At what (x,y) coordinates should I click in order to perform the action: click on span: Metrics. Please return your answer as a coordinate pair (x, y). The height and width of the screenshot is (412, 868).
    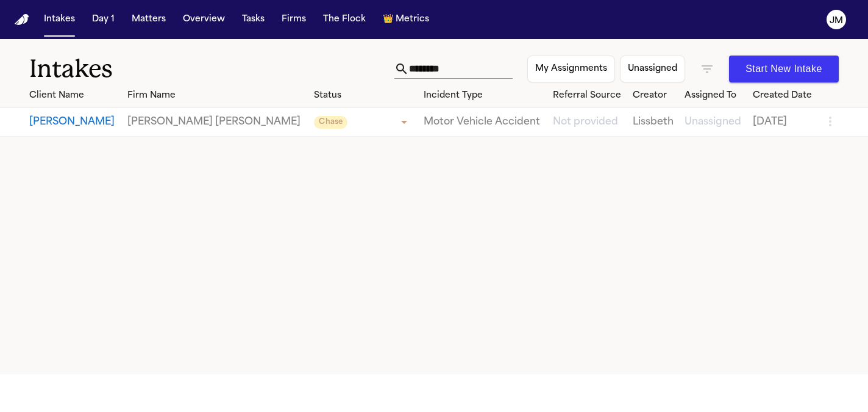
    Looking at the image, I should click on (412, 19).